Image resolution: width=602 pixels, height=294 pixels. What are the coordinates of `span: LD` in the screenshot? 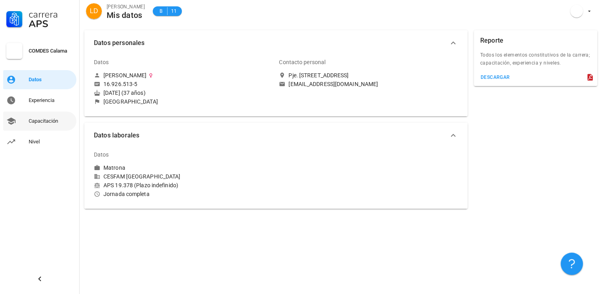 It's located at (94, 11).